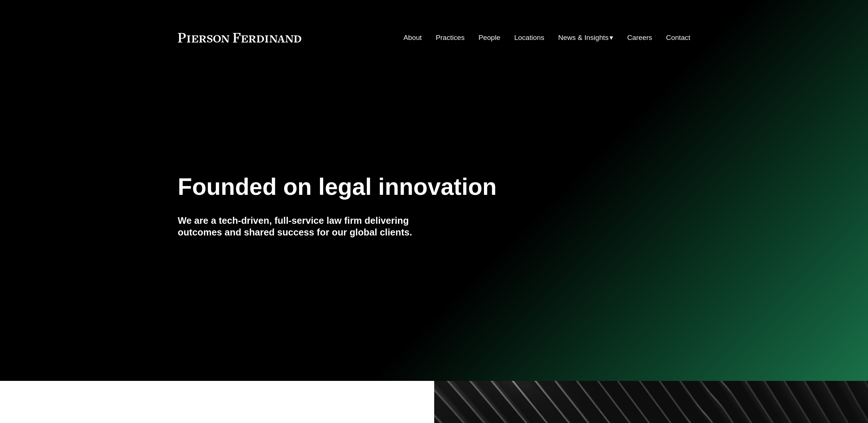 This screenshot has height=423, width=868. I want to click on a: Careers, so click(640, 38).